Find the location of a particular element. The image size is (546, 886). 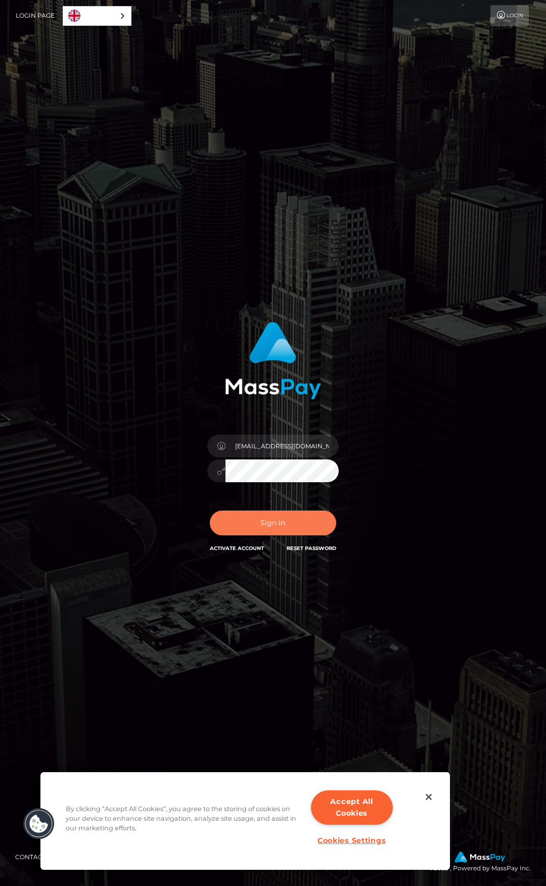

a: Login Page is located at coordinates (35, 16).